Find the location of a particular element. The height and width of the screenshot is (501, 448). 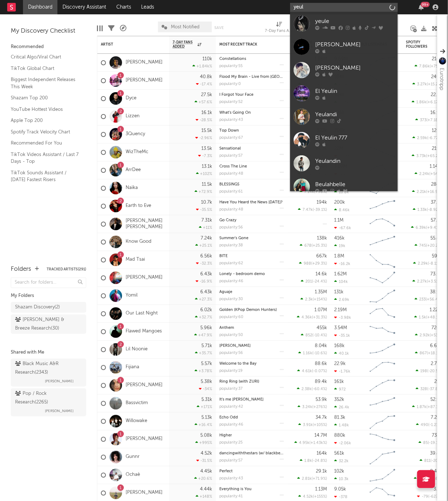

a: Summer's Gone is located at coordinates (233, 238).